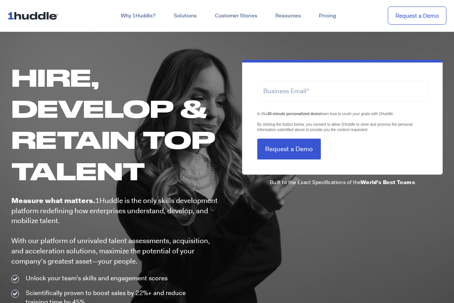 The height and width of the screenshot is (303, 454). What do you see at coordinates (388, 182) in the screenshot?
I see `b: World's Best Teams` at bounding box center [388, 182].